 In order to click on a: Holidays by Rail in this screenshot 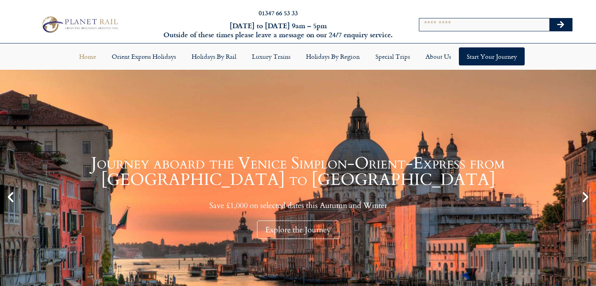, I will do `click(214, 56)`.